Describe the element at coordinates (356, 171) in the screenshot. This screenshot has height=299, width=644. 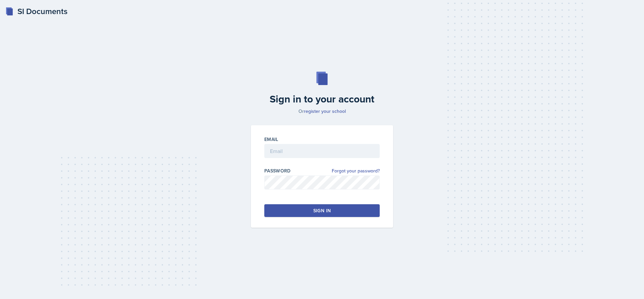
I see `a: Forgot your password?` at that location.